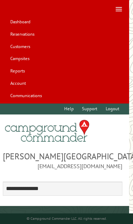 The height and width of the screenshot is (224, 133). I want to click on a: Reservations, so click(22, 34).